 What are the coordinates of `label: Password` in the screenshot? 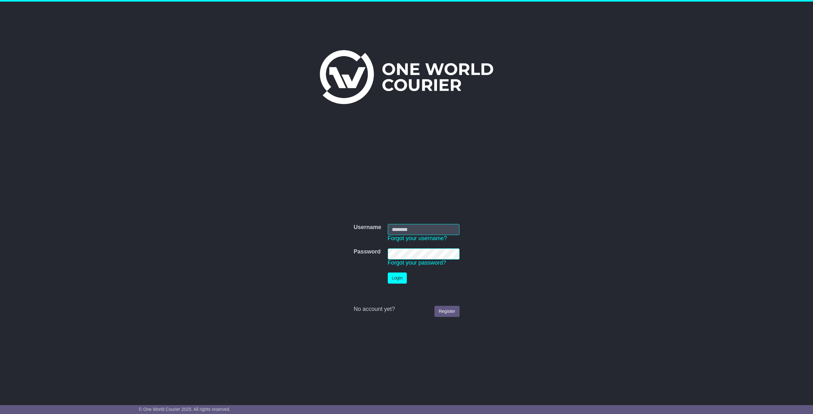 It's located at (367, 252).